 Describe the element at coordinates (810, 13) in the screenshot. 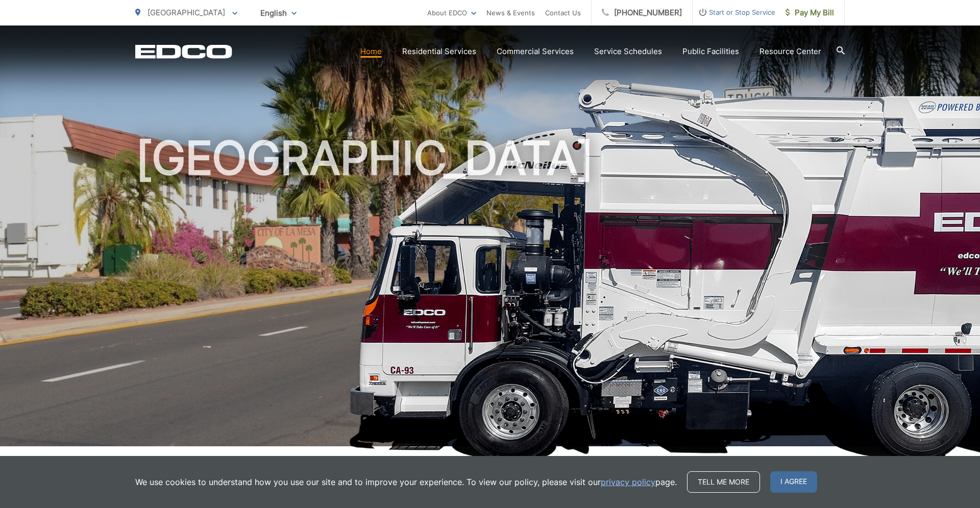

I see `span: Pay My Bill` at that location.